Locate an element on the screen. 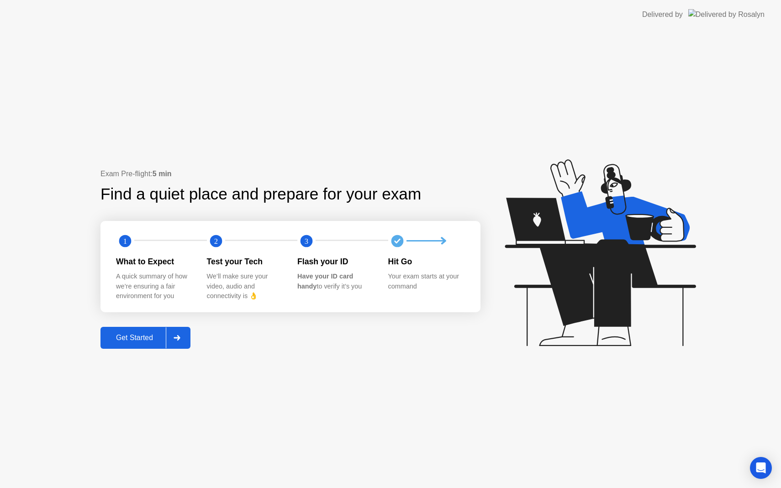 This screenshot has width=781, height=488. text: 1 is located at coordinates (125, 241).